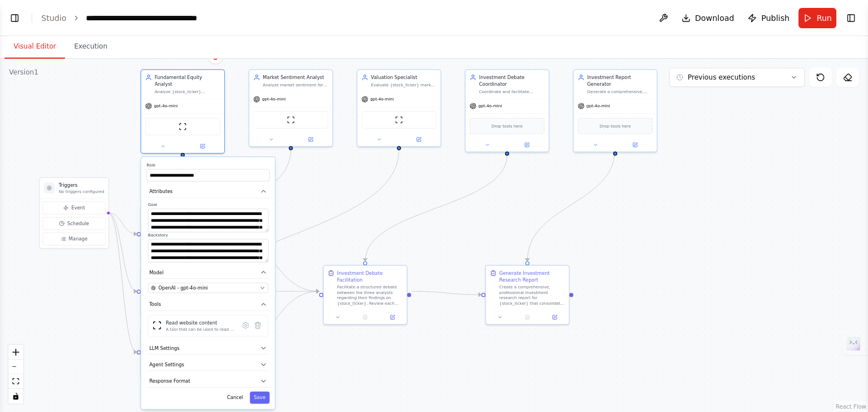 Image resolution: width=868 pixels, height=412 pixels. Describe the element at coordinates (512, 91) in the screenshot. I see `div: Coordinate and facilitate structured debates between the research analysts, ensure all viewpoints...` at that location.